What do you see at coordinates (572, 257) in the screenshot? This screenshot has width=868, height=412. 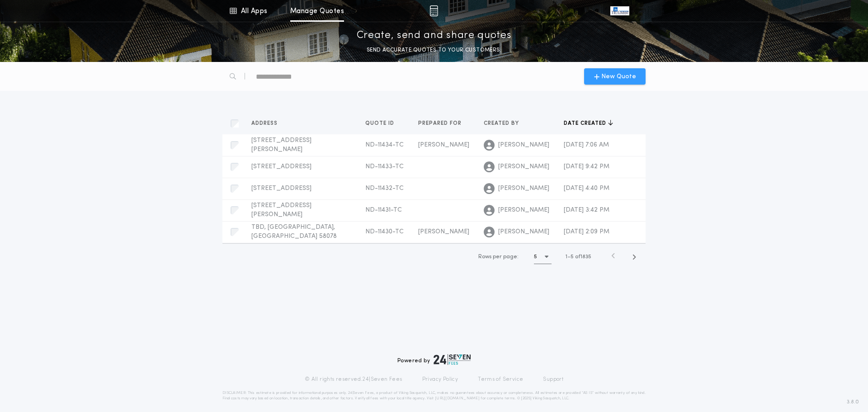 I see `span: 5` at bounding box center [572, 257].